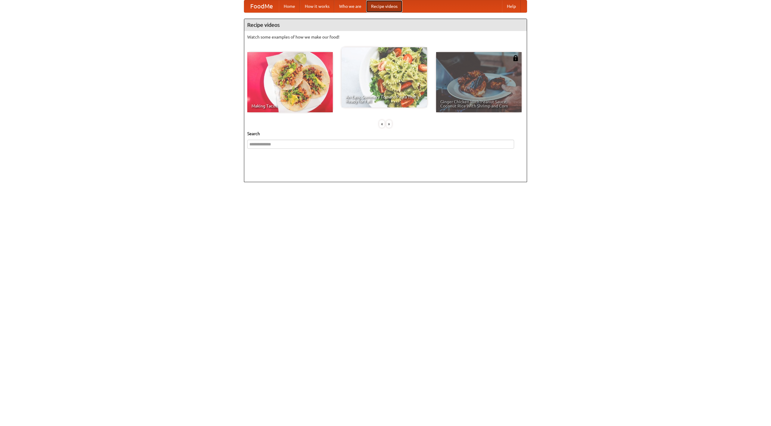 The image size is (771, 426). What do you see at coordinates (385, 134) in the screenshot?
I see `h5: Search` at bounding box center [385, 134].